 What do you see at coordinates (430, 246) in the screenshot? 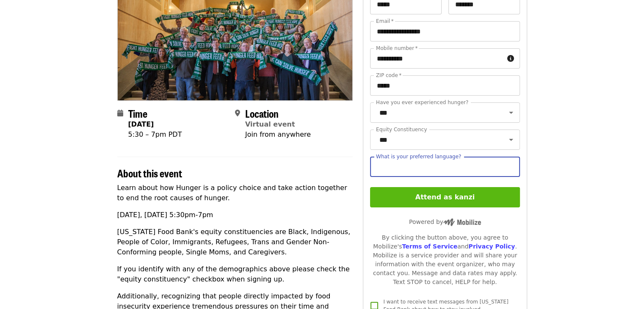
I see `a: Terms of Service` at bounding box center [430, 246].